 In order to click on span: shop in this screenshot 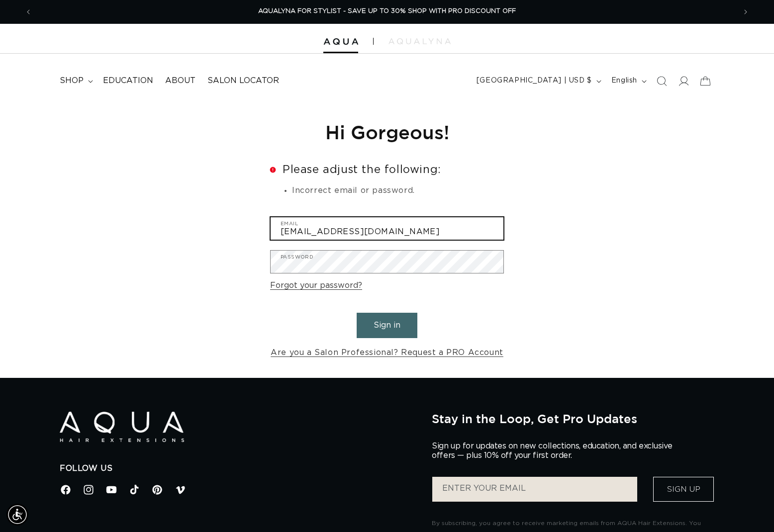, I will do `click(71, 81)`.